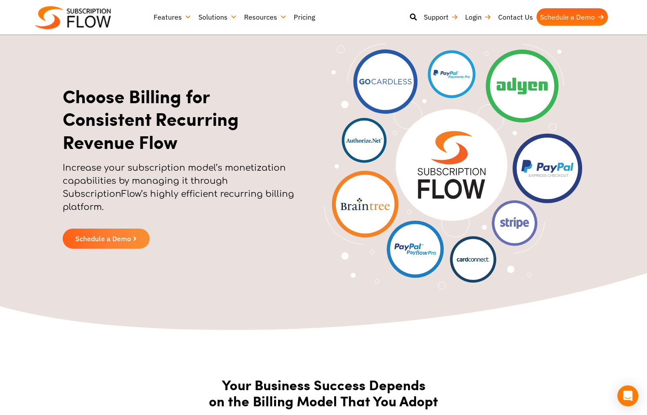 The width and height of the screenshot is (647, 415). I want to click on h2: Your Business Success Depends on the Billing Model That You Adopt, so click(324, 392).